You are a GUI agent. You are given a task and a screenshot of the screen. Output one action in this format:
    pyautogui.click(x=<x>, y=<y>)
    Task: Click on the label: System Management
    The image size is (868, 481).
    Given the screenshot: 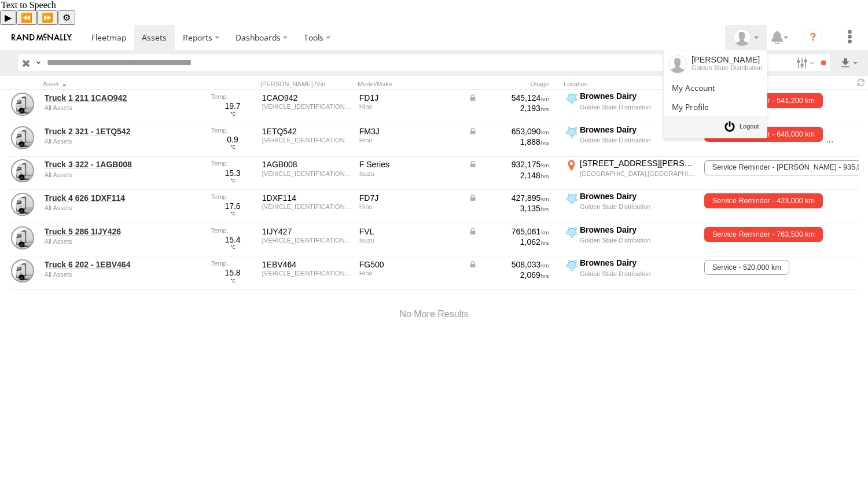 What is the action you would take?
    pyautogui.click(x=849, y=37)
    